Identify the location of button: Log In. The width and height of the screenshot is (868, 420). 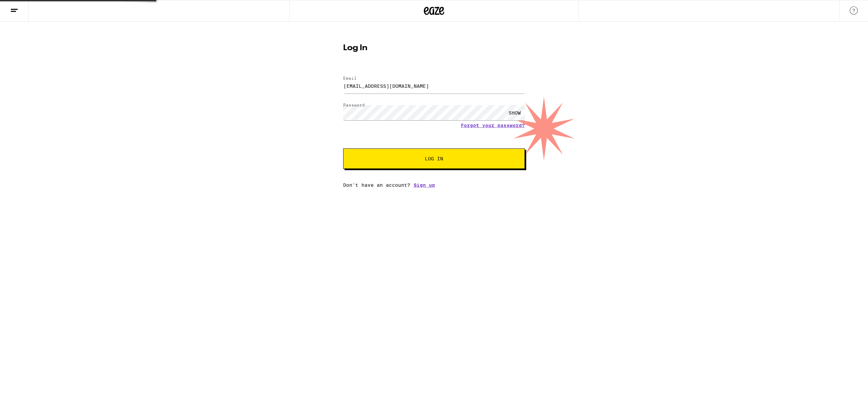
(434, 158).